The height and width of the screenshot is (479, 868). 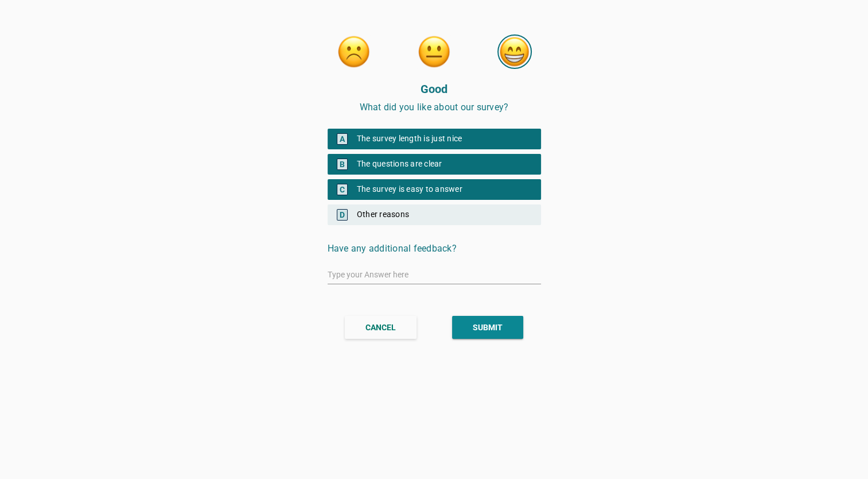 I want to click on span: A, so click(x=342, y=139).